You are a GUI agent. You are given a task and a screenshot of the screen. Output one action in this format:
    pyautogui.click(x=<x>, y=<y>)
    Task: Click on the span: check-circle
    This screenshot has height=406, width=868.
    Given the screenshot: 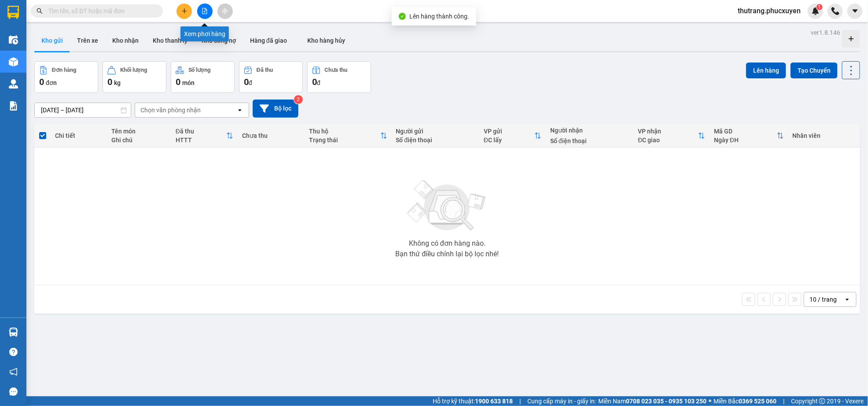 What is the action you would take?
    pyautogui.click(x=402, y=16)
    